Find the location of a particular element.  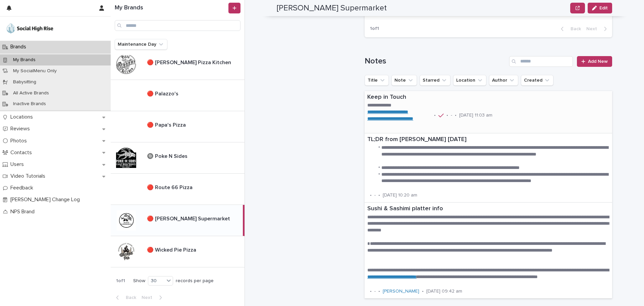

p: records per page is located at coordinates (195, 281).